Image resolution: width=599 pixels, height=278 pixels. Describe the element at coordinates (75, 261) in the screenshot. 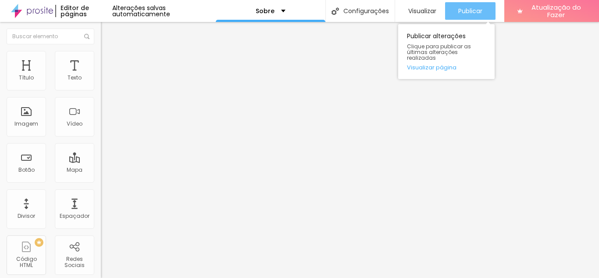

I see `font: Redes Sociais` at that location.